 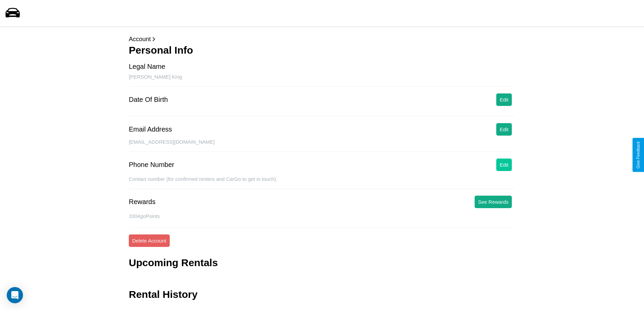 What do you see at coordinates (149, 100) in the screenshot?
I see `div: Date Of Birth` at bounding box center [149, 100].